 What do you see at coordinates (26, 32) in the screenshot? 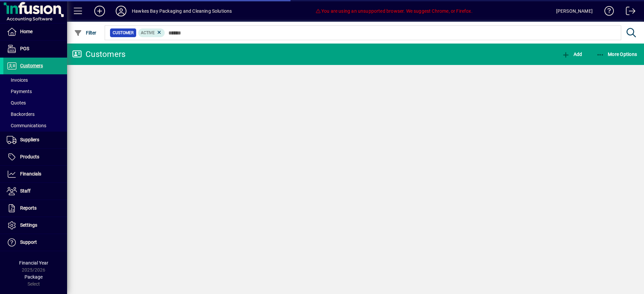
I see `span: Home` at bounding box center [26, 32].